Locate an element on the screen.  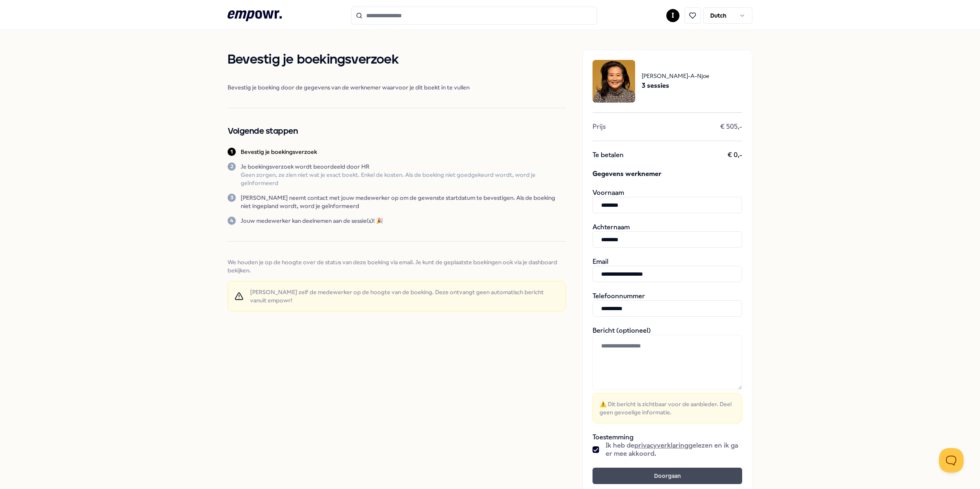
span: Prijs is located at coordinates (599, 127).